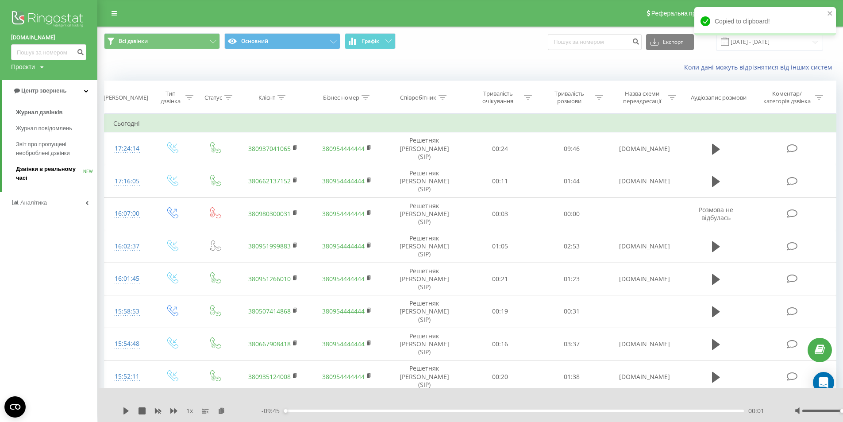 The width and height of the screenshot is (843, 422). What do you see at coordinates (370, 41) in the screenshot?
I see `button: Графік` at bounding box center [370, 41].